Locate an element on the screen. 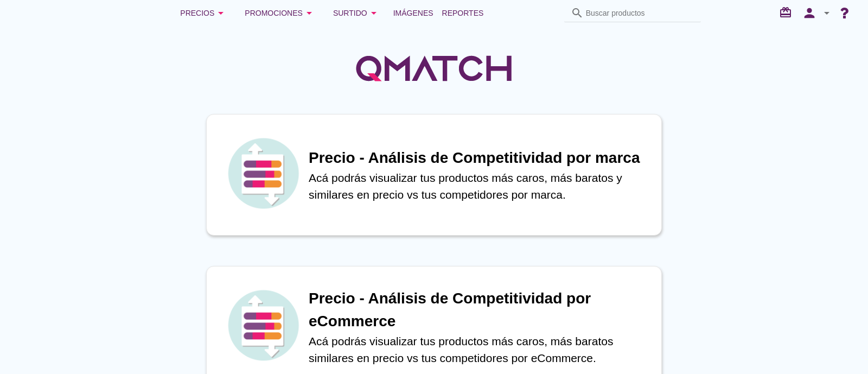  div: Precios is located at coordinates (203, 13).